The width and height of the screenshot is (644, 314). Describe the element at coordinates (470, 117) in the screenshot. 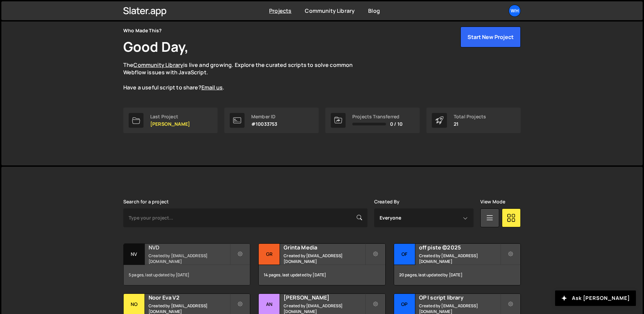

I see `div: Total Projects` at that location.